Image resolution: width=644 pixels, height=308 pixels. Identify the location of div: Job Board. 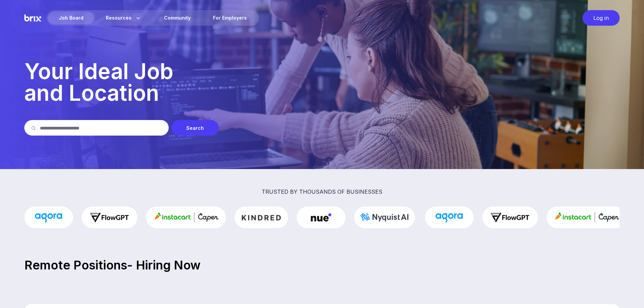
(71, 18).